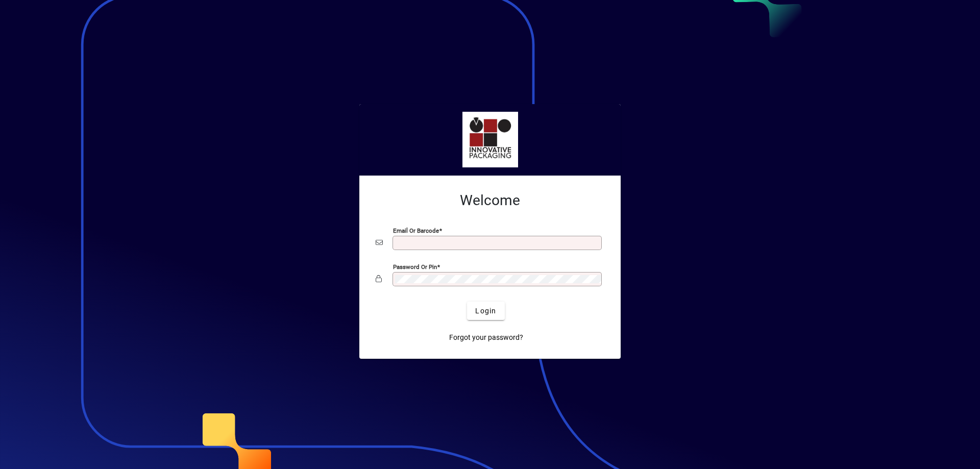  I want to click on h2: Welcome, so click(490, 201).